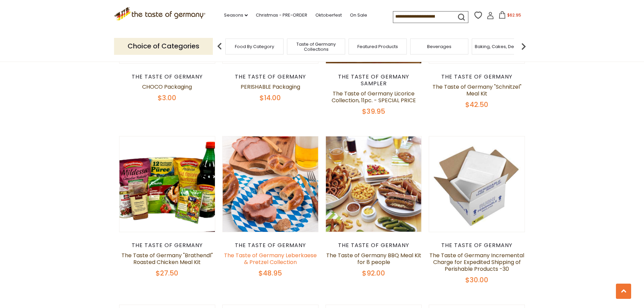 This screenshot has width=644, height=308. Describe the element at coordinates (270, 273) in the screenshot. I see `span: $48.95` at that location.